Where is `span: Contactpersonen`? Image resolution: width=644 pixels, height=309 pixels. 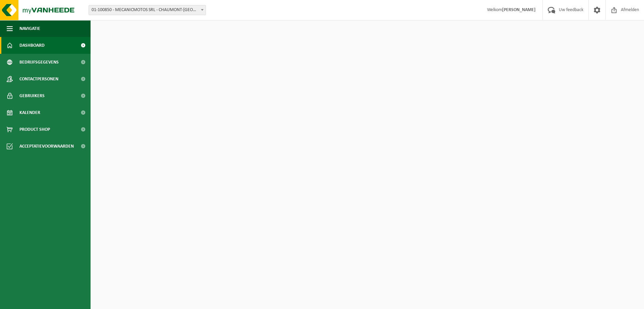
span: Contactpersonen is located at coordinates (39, 79).